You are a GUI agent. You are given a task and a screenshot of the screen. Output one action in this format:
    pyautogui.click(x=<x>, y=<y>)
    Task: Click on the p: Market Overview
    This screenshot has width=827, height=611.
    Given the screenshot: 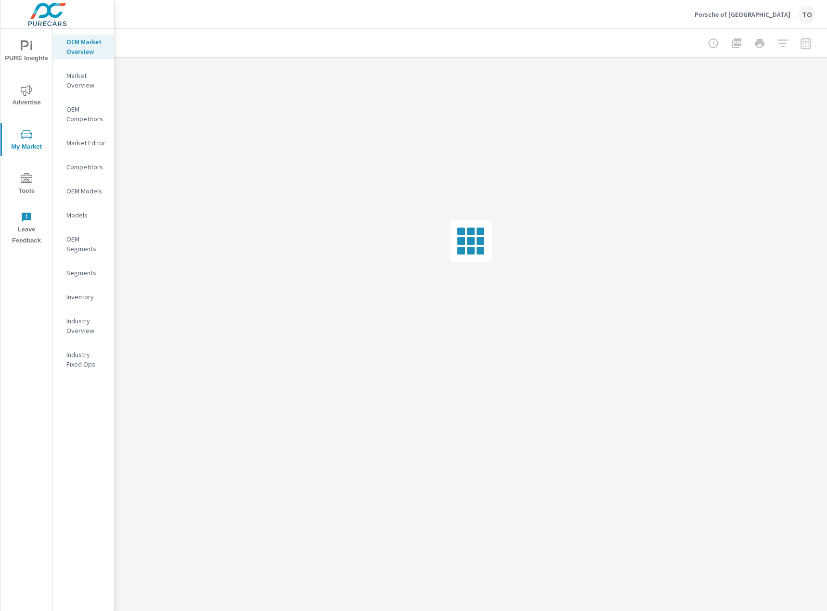 What is the action you would take?
    pyautogui.click(x=86, y=80)
    